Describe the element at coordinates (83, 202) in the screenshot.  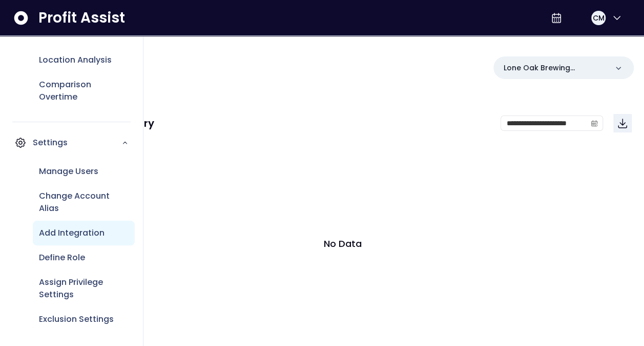
I see `p: Change Account Alias` at that location.